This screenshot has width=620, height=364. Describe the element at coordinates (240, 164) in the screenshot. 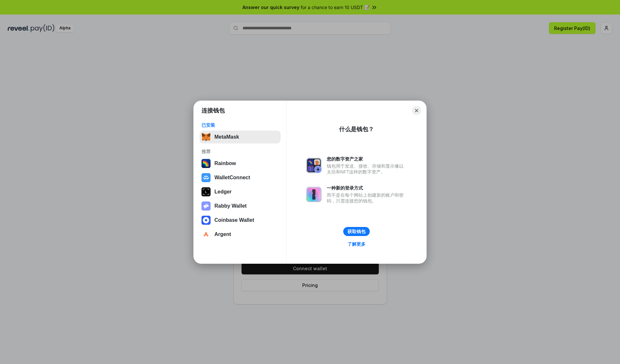

I see `button: Rainbow` at that location.